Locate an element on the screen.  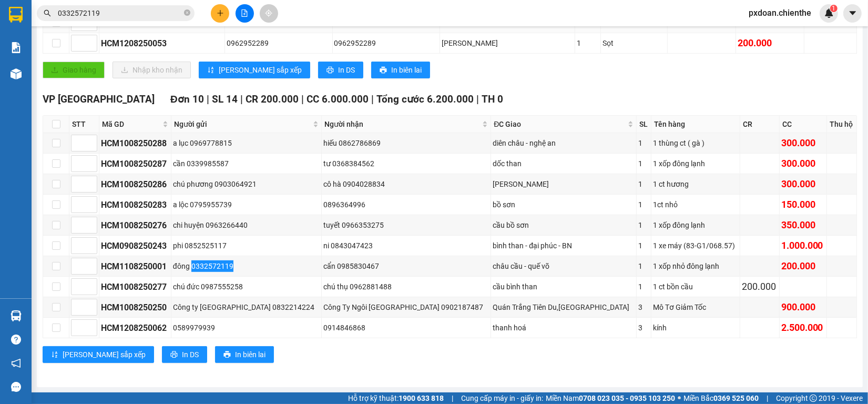
div: cần 0339985587 is located at coordinates (246, 164).